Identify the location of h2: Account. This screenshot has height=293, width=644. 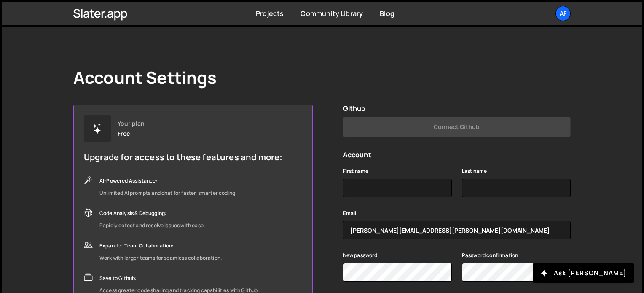
(457, 155).